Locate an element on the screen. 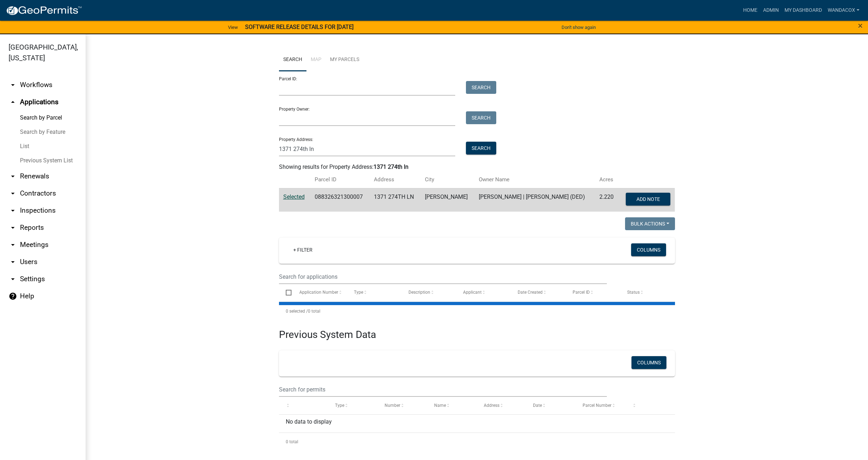 Image resolution: width=868 pixels, height=460 pixels. datatable-header-cell: Select is located at coordinates (286, 292).